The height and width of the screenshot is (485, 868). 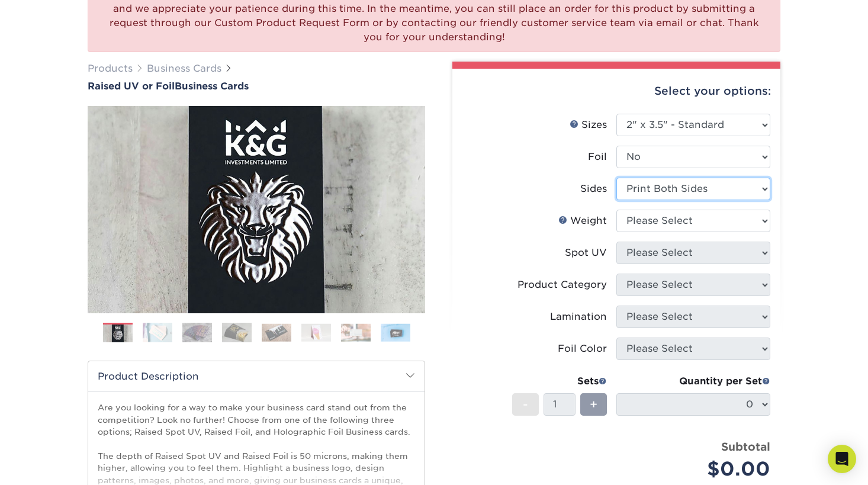 I want to click on div: Foil, so click(x=597, y=157).